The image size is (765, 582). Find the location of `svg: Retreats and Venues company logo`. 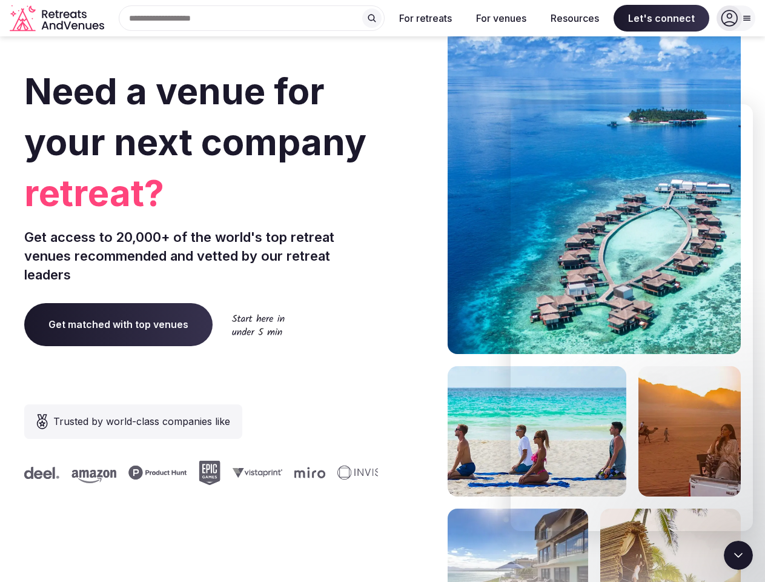

svg: Retreats and Venues company logo is located at coordinates (58, 18).